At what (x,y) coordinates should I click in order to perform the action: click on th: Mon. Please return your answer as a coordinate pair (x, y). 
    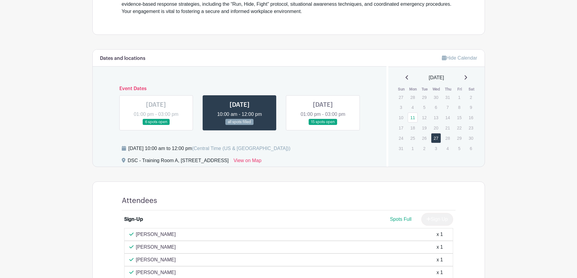
    Looking at the image, I should click on (413, 89).